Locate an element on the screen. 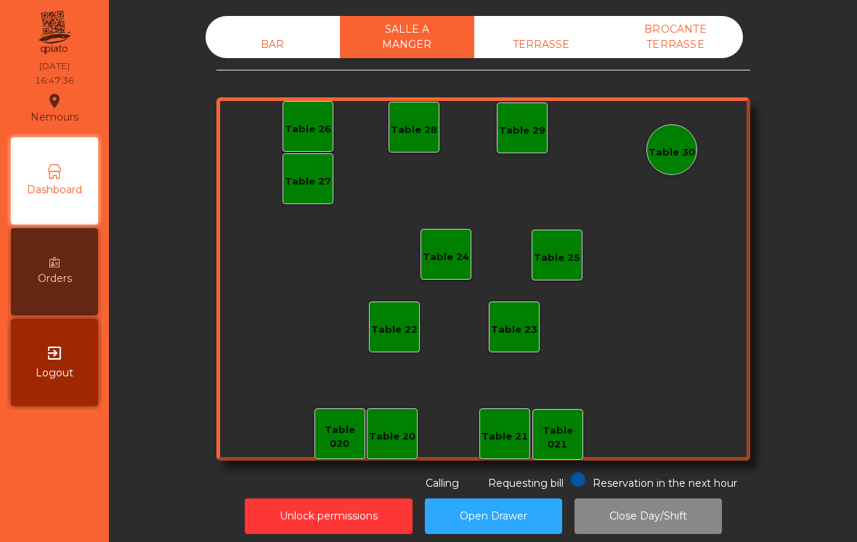 Image resolution: width=857 pixels, height=542 pixels. button: Unlock permissions is located at coordinates (328, 516).